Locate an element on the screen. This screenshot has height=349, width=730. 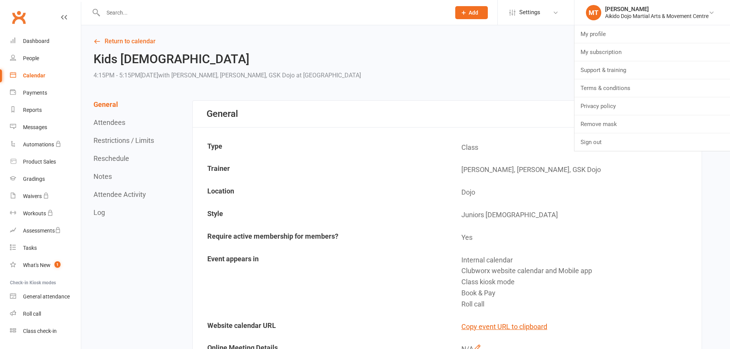
div: Book & Pay is located at coordinates (578, 293).